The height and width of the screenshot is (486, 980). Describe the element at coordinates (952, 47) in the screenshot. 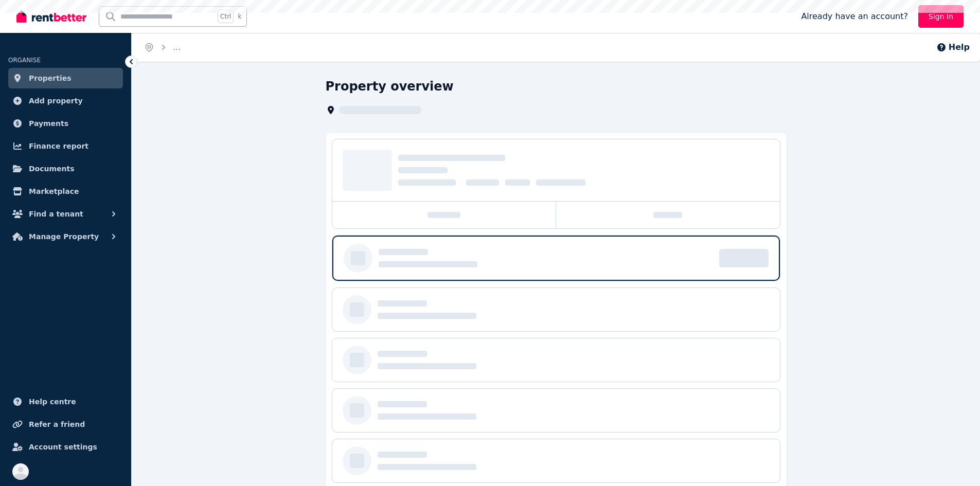

I see `button: Help` at that location.